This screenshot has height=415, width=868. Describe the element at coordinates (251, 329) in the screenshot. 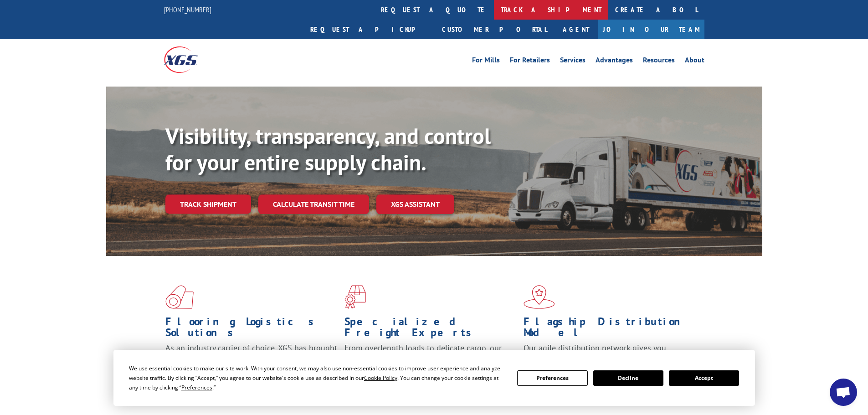

I see `h1: Flooring Logistics Solutions` at that location.